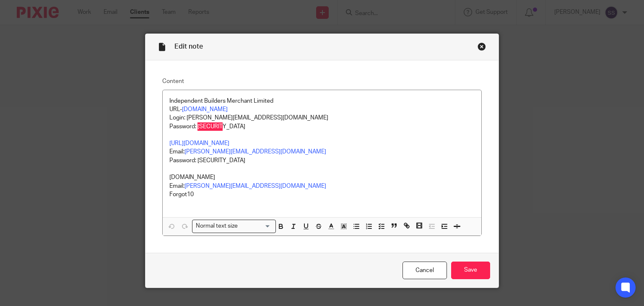 This screenshot has width=644, height=306. I want to click on input: Search for option, so click(256, 226).